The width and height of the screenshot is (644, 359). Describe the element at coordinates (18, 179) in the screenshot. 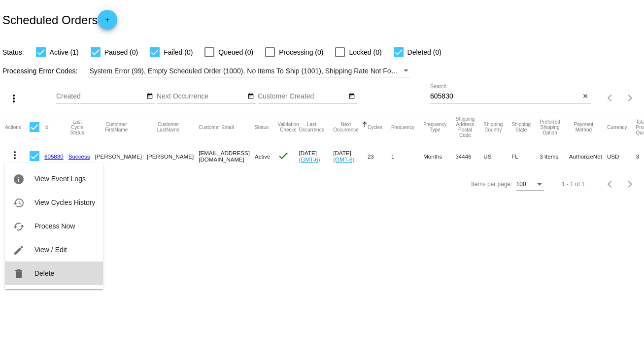

I see `mat-icon: info` at that location.